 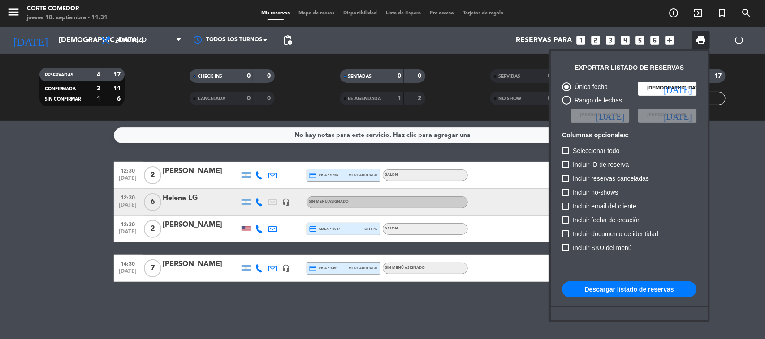 I want to click on span: Incluir SKU del menú, so click(x=602, y=248).